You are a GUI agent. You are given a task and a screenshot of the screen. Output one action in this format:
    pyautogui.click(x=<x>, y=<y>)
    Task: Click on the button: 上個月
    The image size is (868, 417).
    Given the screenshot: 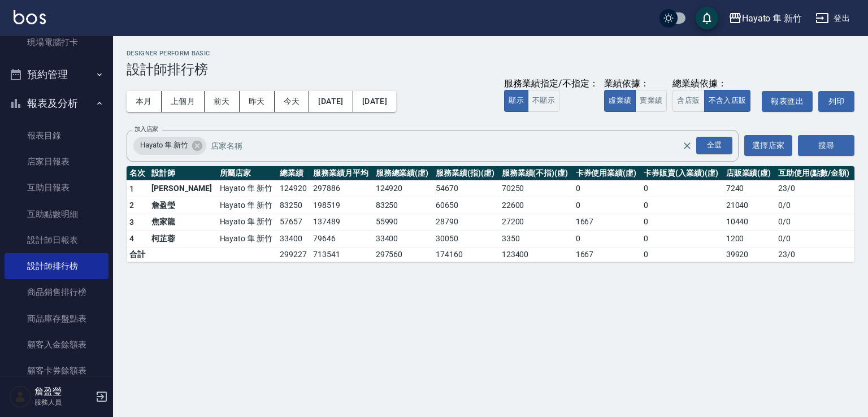 What is the action you would take?
    pyautogui.click(x=183, y=101)
    